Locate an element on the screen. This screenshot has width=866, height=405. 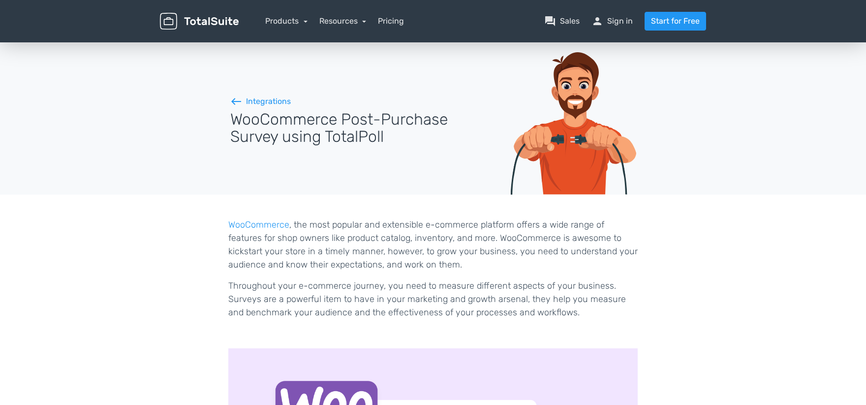
a: Start for Free is located at coordinates (675, 21).